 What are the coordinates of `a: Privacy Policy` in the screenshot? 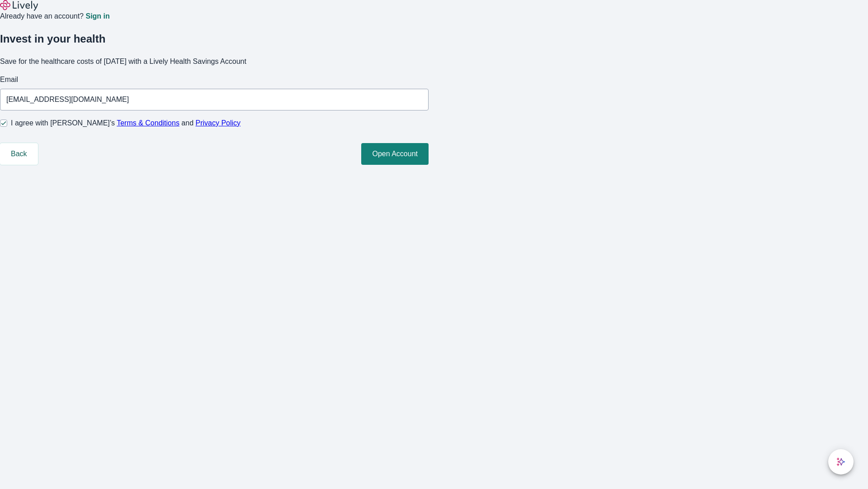 It's located at (219, 123).